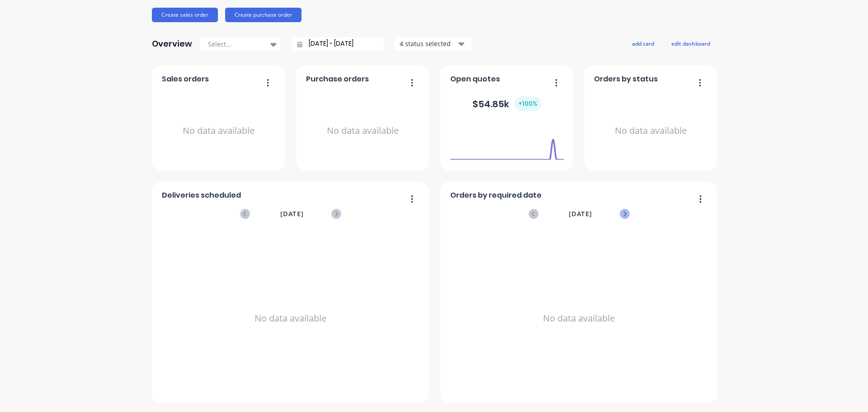  What do you see at coordinates (475, 79) in the screenshot?
I see `span: Open quotes` at bounding box center [475, 79].